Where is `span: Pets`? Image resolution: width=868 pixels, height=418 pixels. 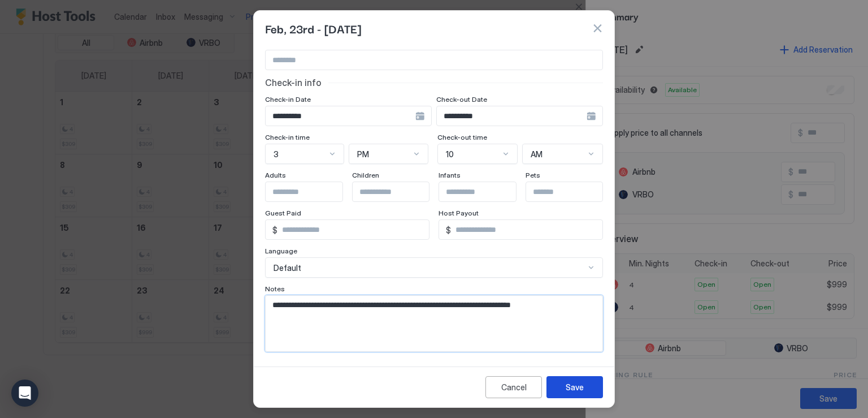 span: Pets is located at coordinates (533, 175).